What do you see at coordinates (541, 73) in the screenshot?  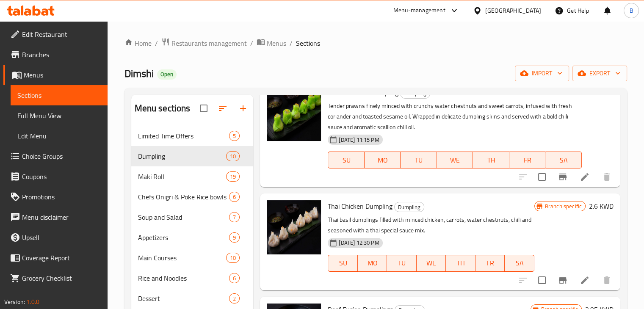 I see `button: import` at bounding box center [541, 73].